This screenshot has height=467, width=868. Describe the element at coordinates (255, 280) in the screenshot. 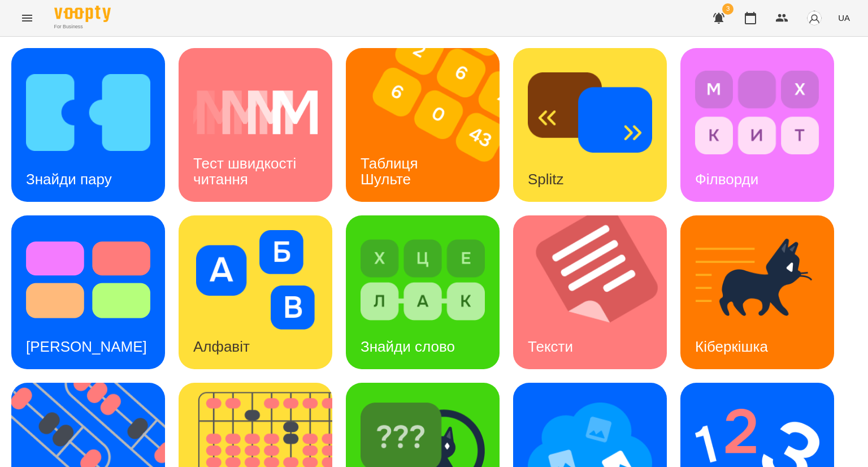

I see `img: Алфавіт` at that location.